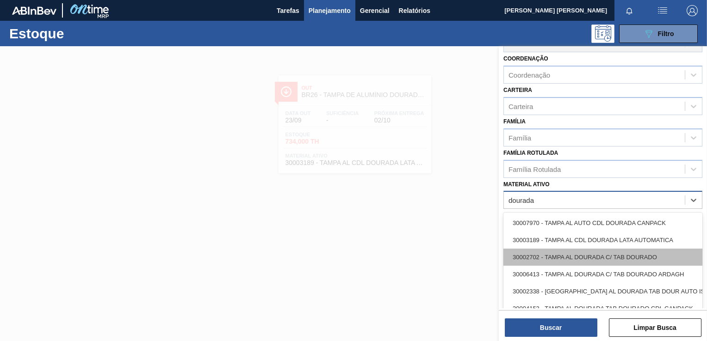 The width and height of the screenshot is (707, 341). What do you see at coordinates (34, 11) in the screenshot?
I see `img: TNhmsLtSVTkK8tSr43FrP2fwEKptu5GPRR3wAAAABJRU5ErkJggg==` at bounding box center [34, 11].